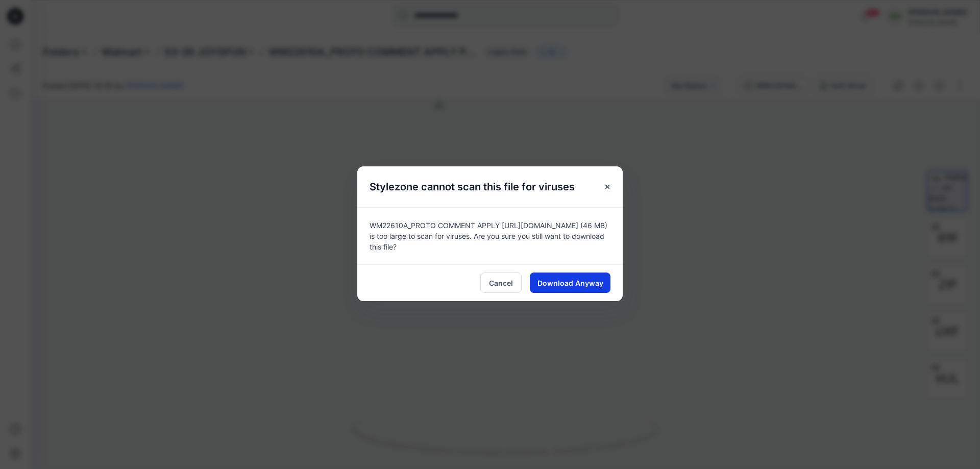 The image size is (980, 469). I want to click on button: Cancel, so click(500, 283).